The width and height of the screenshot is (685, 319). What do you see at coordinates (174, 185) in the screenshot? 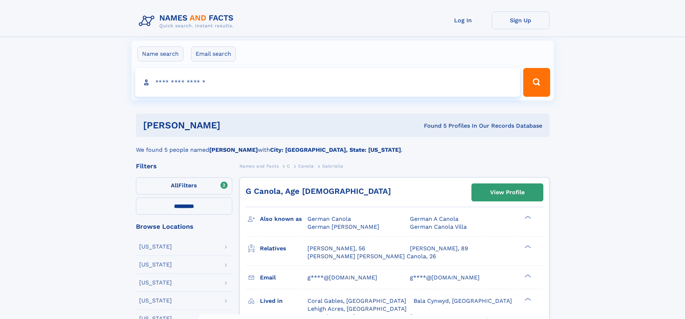
I see `span: All` at bounding box center [174, 185].